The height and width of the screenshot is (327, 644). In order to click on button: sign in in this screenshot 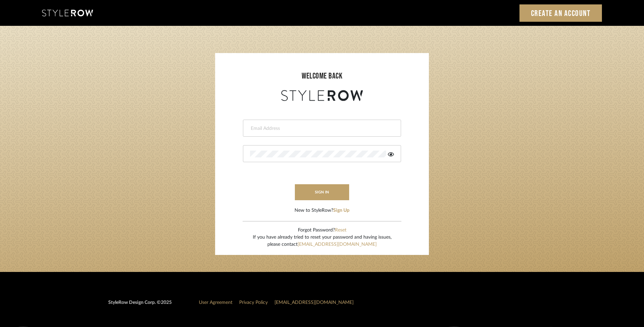, I will do `click(322, 192)`.